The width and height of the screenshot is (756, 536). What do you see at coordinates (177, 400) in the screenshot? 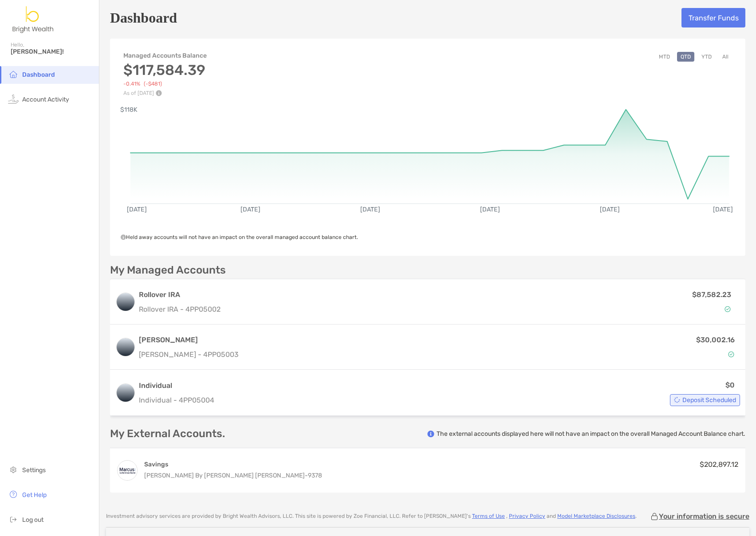
I see `p: Individual - 4PP05004` at bounding box center [177, 400].